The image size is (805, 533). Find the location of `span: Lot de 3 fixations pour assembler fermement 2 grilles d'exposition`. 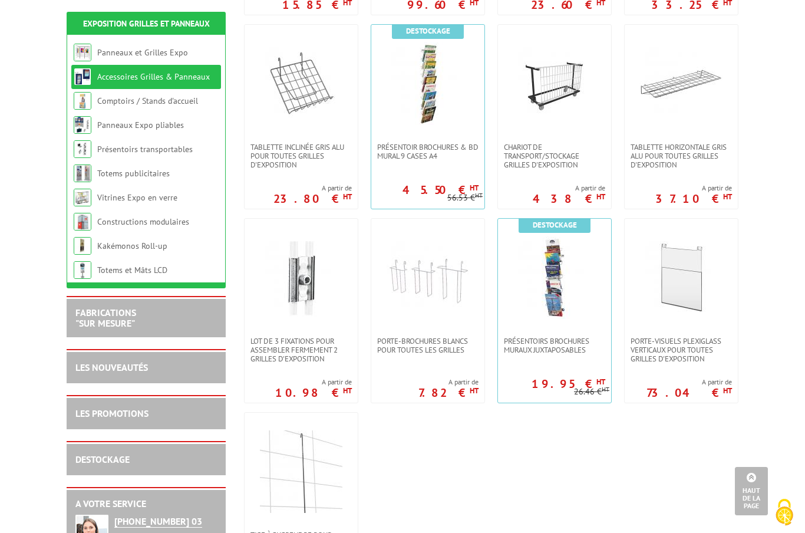

span: Lot de 3 fixations pour assembler fermement 2 grilles d'exposition is located at coordinates (301, 349).